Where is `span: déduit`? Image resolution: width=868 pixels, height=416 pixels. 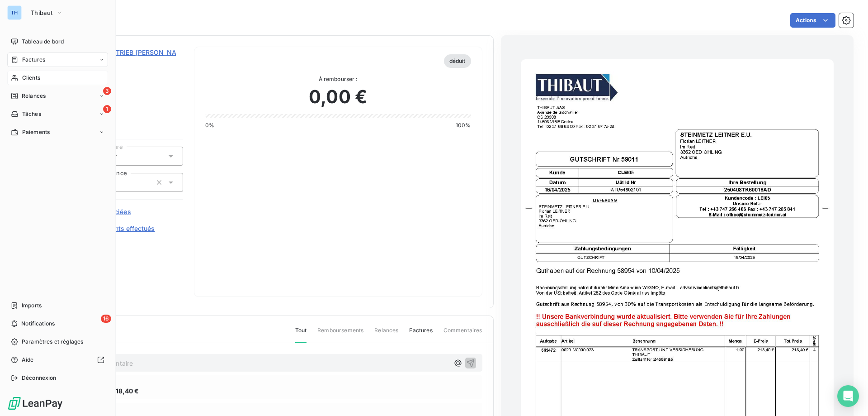
span: déduit is located at coordinates (457, 61).